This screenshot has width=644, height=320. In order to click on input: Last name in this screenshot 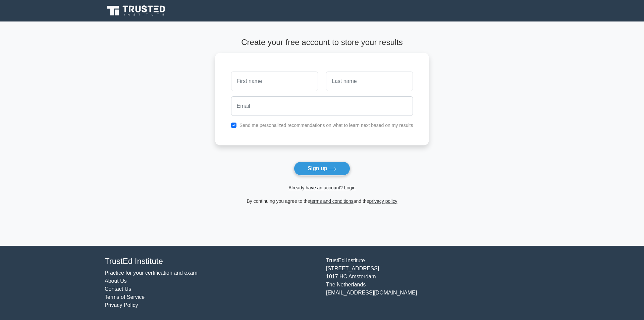, I will do `click(369, 81)`.